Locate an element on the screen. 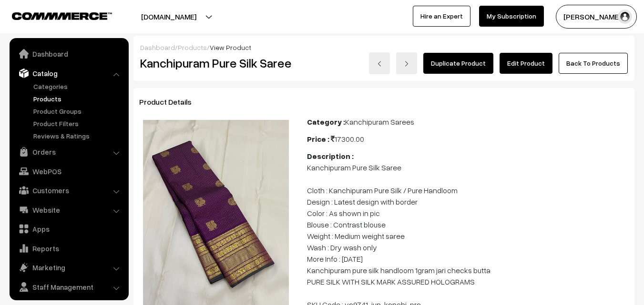  h2: Kanchipuram Pure Silk Saree is located at coordinates (216, 63).